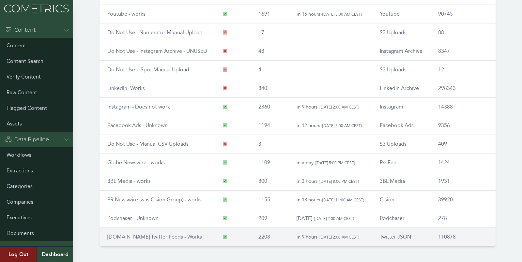 The width and height of the screenshot is (522, 262). I want to click on td: 1691, so click(269, 14).